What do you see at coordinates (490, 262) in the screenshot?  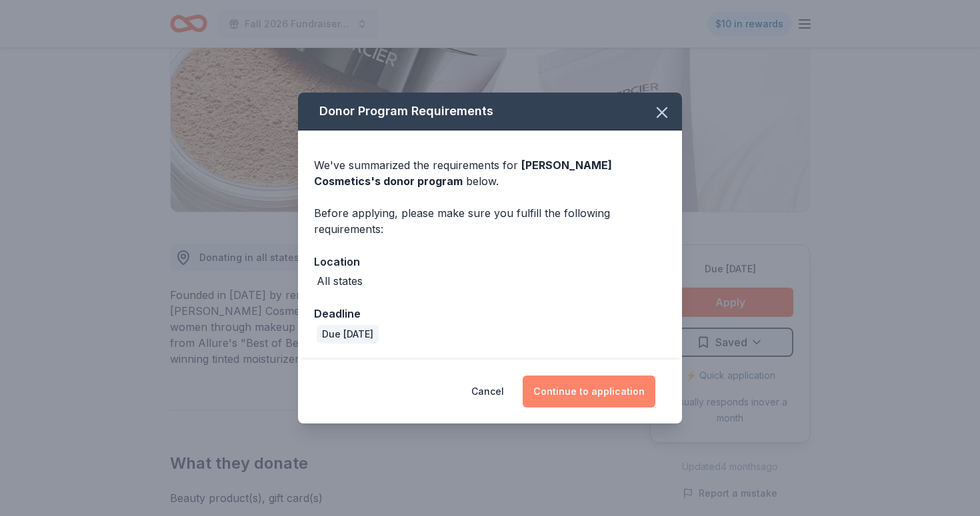 I see `div: Location` at bounding box center [490, 262].